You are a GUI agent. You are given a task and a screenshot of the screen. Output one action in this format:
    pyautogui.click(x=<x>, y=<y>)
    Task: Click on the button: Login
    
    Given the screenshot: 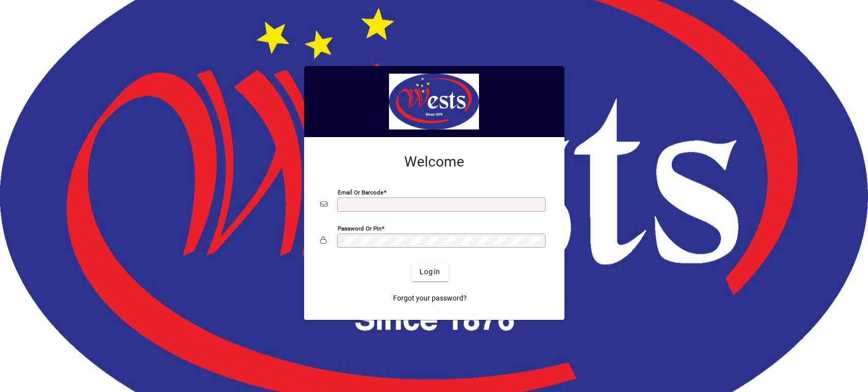 What is the action you would take?
    pyautogui.click(x=429, y=272)
    